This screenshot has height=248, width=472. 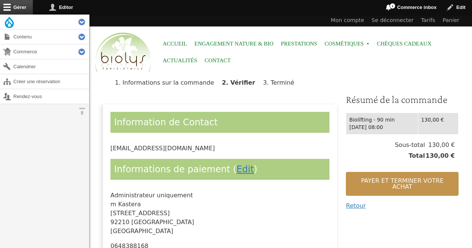 I want to click on a: Engagement Nature & Bio, so click(x=234, y=44).